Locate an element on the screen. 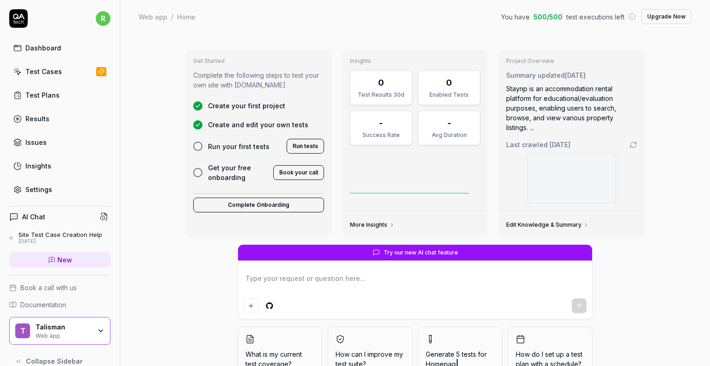 This screenshot has width=710, height=366. button: Book your call is located at coordinates (299, 172).